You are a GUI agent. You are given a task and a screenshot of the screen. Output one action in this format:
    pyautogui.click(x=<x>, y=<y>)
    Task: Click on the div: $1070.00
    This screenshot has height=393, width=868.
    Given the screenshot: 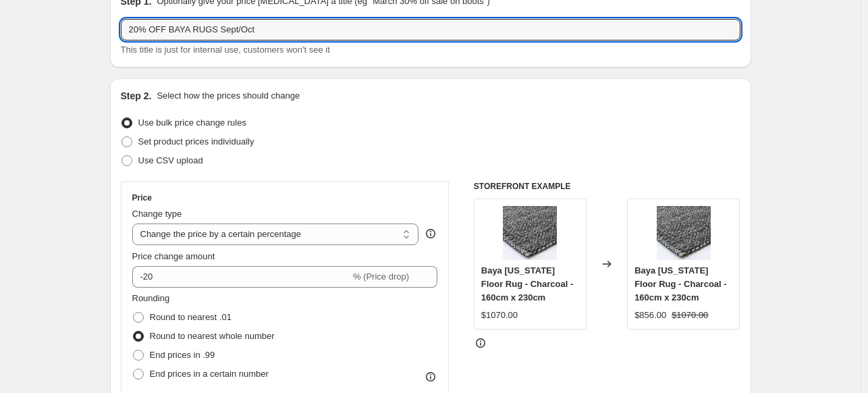 What is the action you would take?
    pyautogui.click(x=500, y=315)
    